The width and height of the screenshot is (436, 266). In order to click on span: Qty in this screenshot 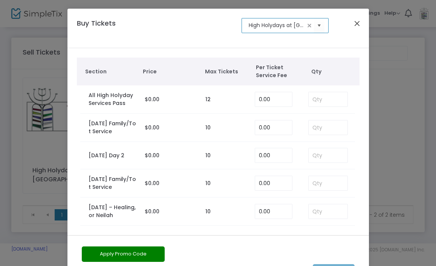, I will do `click(333, 72)`.